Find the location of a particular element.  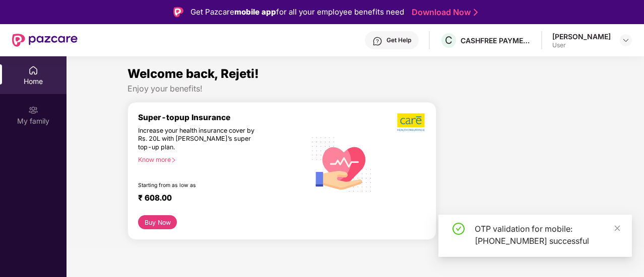

img: b5dec4f62d2307b9de63beb79f102df3.png is located at coordinates (411, 122).